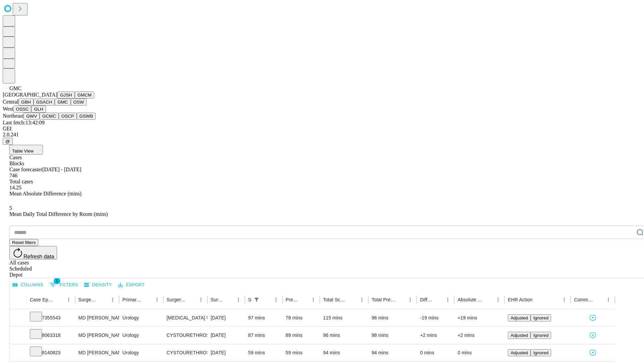 This screenshot has height=362, width=644. What do you see at coordinates (51, 318) in the screenshot?
I see `div: 7355543` at bounding box center [51, 318].